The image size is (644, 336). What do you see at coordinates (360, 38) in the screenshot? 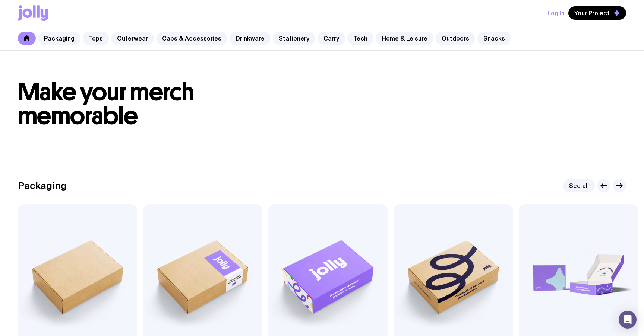
I see `a: Tech` at bounding box center [360, 38].